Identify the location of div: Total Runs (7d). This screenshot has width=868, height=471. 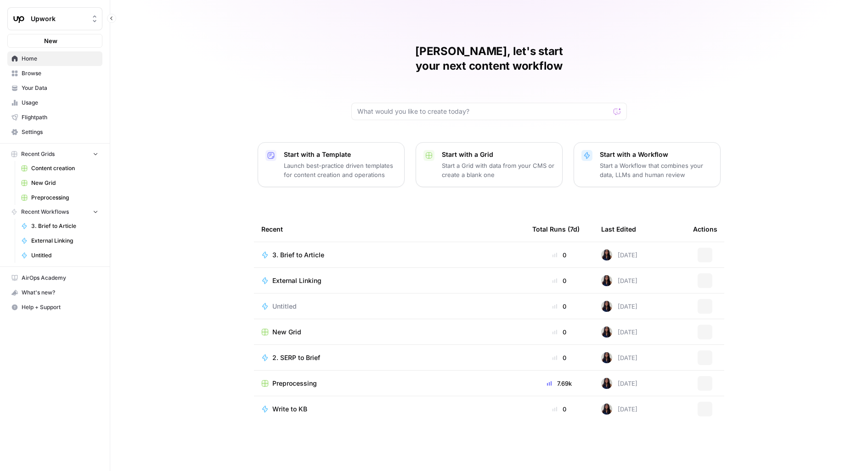
(556, 229).